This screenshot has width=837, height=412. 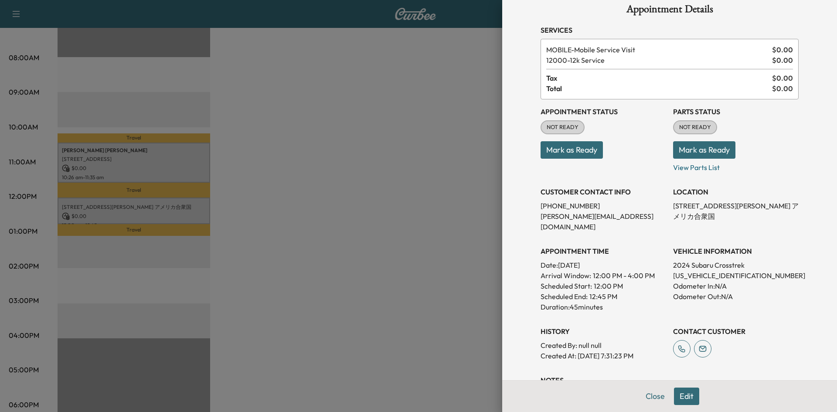 I want to click on p: View Parts List, so click(x=736, y=166).